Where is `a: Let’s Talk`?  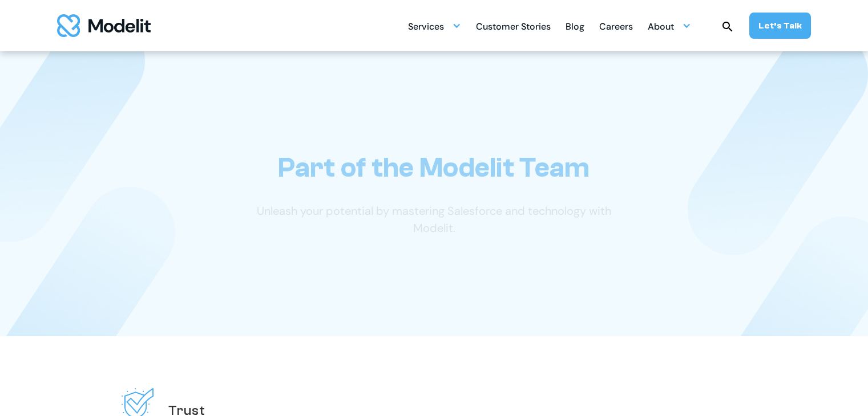 a: Let’s Talk is located at coordinates (780, 26).